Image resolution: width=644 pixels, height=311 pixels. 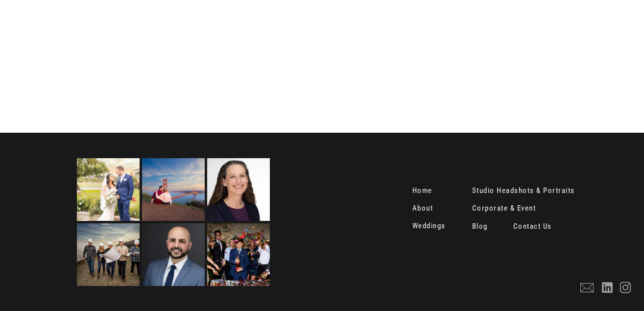 What do you see at coordinates (174, 190) in the screenshot?
I see `img: Golden Gate Bridge Engagement Photo` at bounding box center [174, 190].